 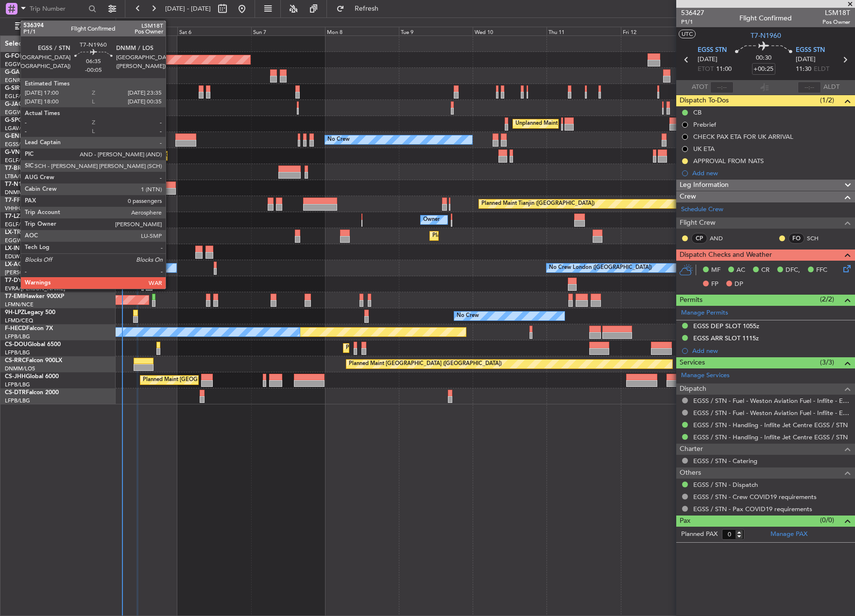 What do you see at coordinates (431, 220) in the screenshot?
I see `div: Owner` at bounding box center [431, 220].